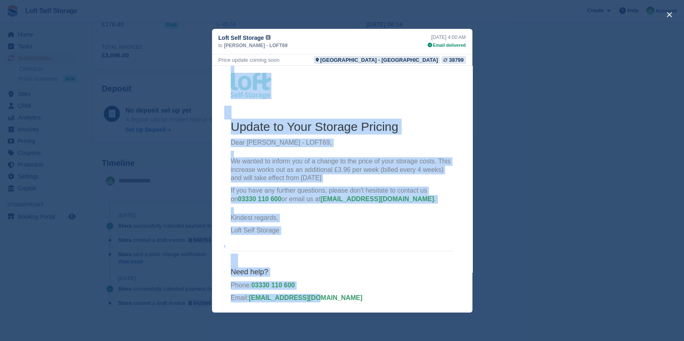  Describe the element at coordinates (249, 60) in the screenshot. I see `div: Price update coming soon` at that location.